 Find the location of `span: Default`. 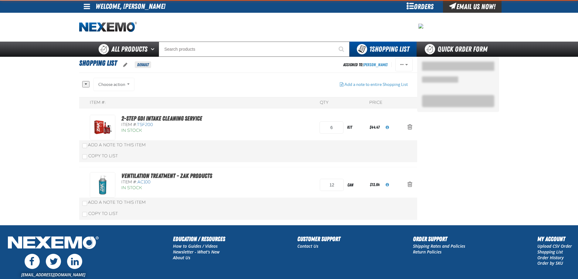

span: Default is located at coordinates (143, 65).